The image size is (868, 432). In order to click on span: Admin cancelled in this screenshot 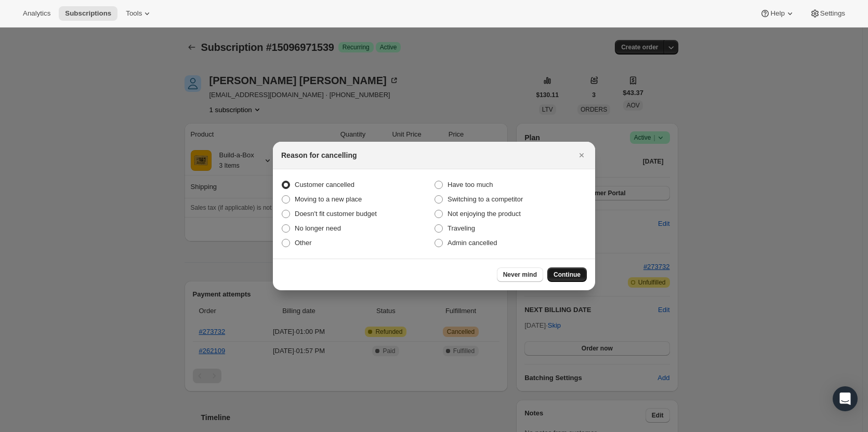, I will do `click(472, 243)`.